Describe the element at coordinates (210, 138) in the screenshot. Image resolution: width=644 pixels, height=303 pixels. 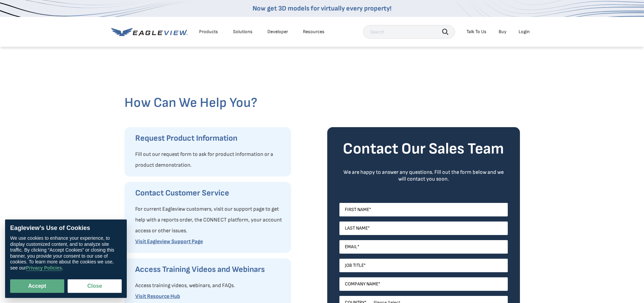
I see `h3: Request Product Information` at that location.